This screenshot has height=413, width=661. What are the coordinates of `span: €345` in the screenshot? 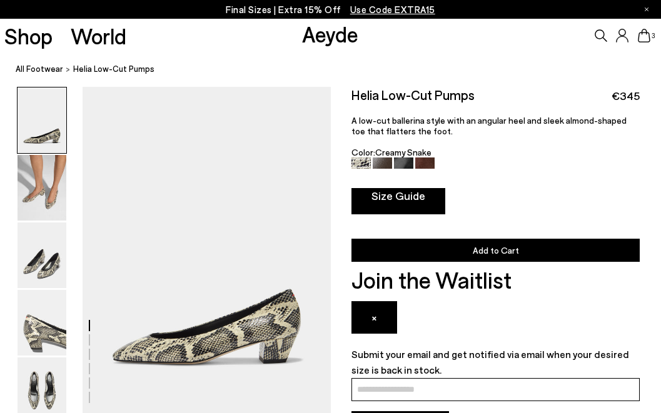 It's located at (625, 96).